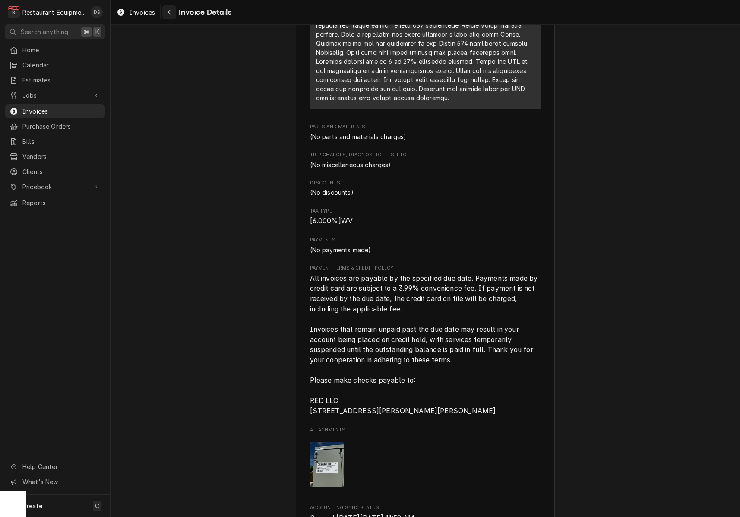 The image size is (740, 517). What do you see at coordinates (425, 127) in the screenshot?
I see `span: Parts and Materials` at bounding box center [425, 127].